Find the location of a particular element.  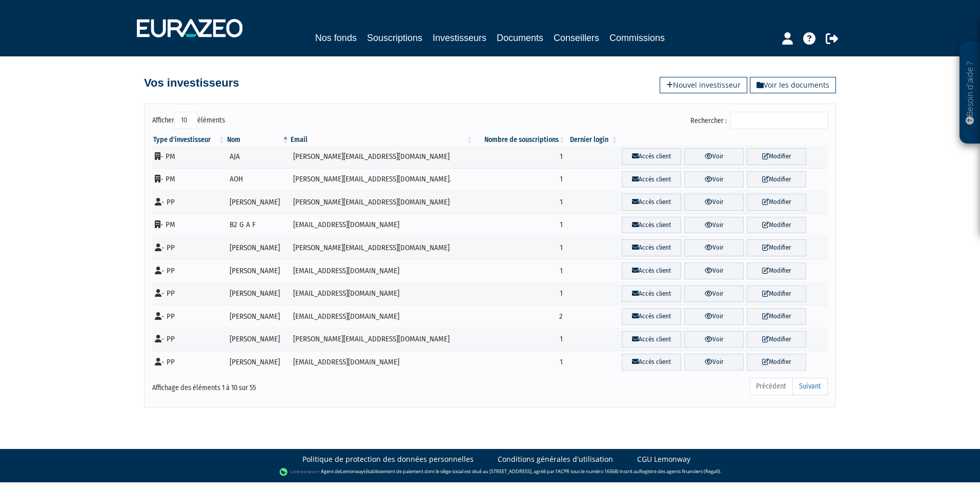

img: 1732889491-logotype_eurazeo_blanc_rvb.png is located at coordinates (190, 28).